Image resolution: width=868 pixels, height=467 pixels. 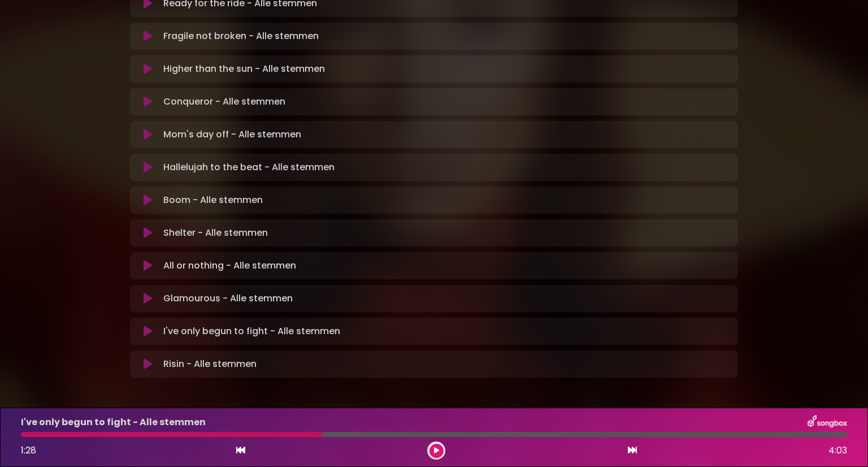 What do you see at coordinates (213, 200) in the screenshot?
I see `p: Boom - Alle stemmen` at bounding box center [213, 200].